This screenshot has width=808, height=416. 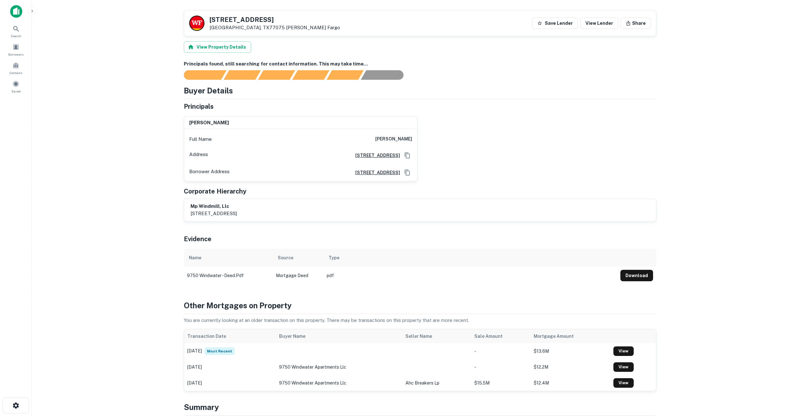 What do you see at coordinates (339, 336) in the screenshot?
I see `th: Buyer Name` at bounding box center [339, 336].